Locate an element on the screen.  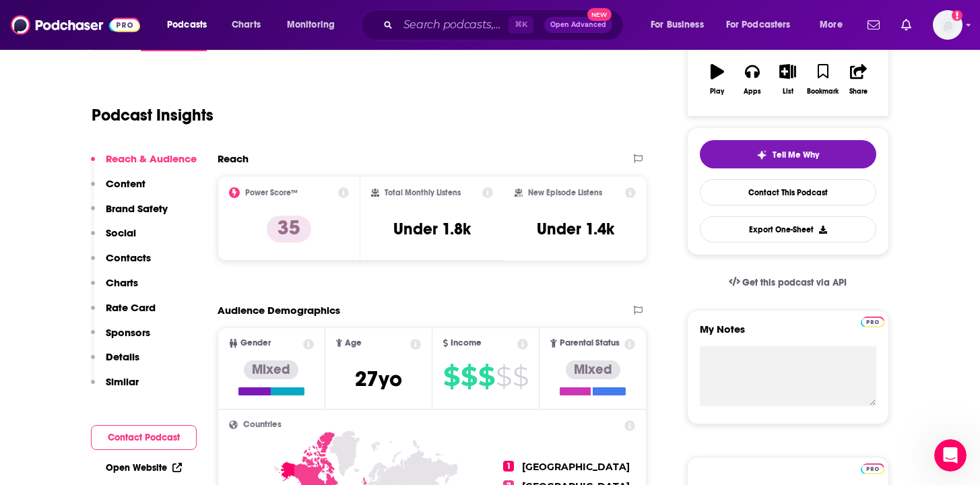
button: Sponsors is located at coordinates (121, 338).